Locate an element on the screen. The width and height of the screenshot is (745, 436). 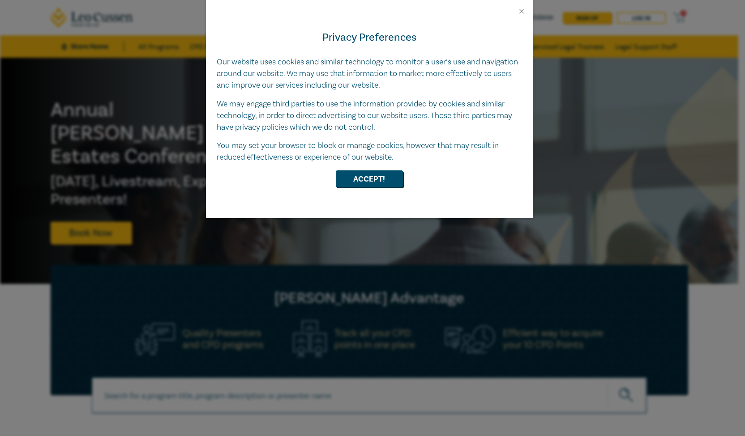
p: We may engage third parties to use the information provided by cookies and similar technology, in... is located at coordinates (369, 116).